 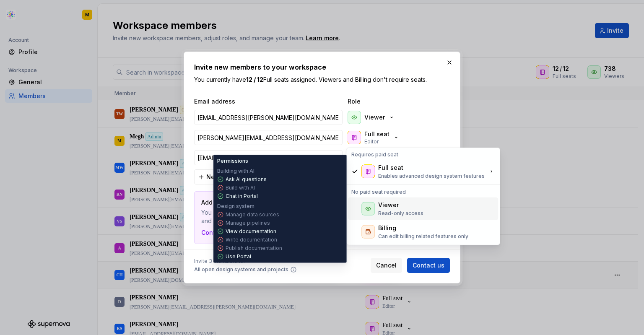 What do you see at coordinates (251, 240) in the screenshot?
I see `p: Write documentation` at bounding box center [251, 240].